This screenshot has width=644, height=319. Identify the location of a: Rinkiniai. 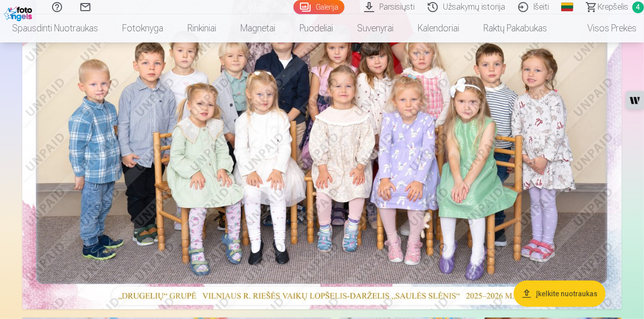
(202, 28).